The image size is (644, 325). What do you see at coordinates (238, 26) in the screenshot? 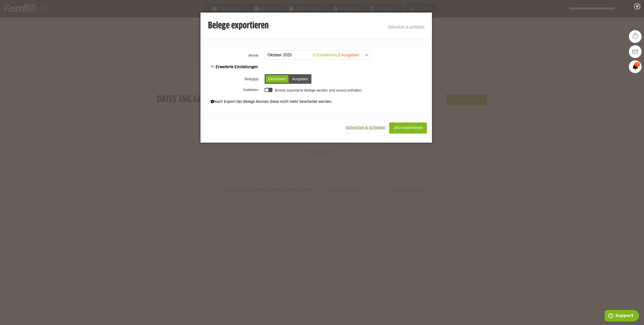
I see `h3: Belege exportieren` at bounding box center [238, 26].